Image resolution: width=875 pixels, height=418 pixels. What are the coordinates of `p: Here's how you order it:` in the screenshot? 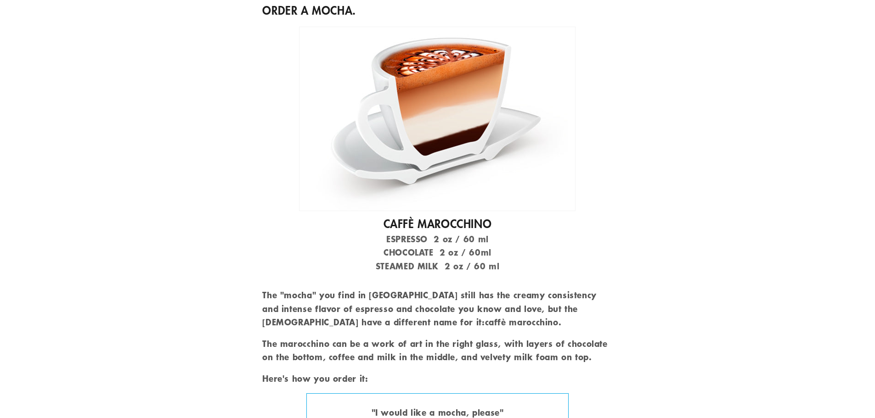 It's located at (437, 379).